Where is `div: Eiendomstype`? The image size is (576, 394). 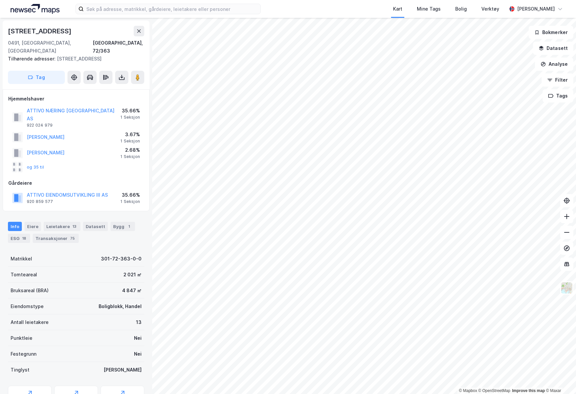
div: Eiendomstype is located at coordinates (27, 307).